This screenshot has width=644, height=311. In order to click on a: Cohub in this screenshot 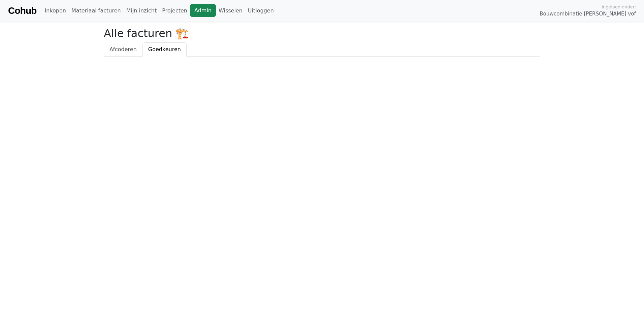, I will do `click(22, 11)`.